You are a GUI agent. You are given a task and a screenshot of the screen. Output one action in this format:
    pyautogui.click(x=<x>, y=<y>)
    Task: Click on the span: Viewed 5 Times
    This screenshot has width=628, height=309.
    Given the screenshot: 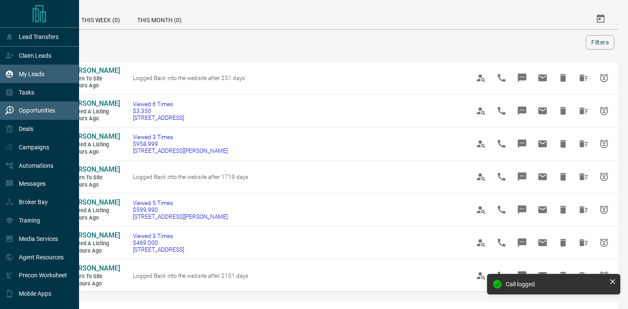 What is the action you would take?
    pyautogui.click(x=180, y=203)
    